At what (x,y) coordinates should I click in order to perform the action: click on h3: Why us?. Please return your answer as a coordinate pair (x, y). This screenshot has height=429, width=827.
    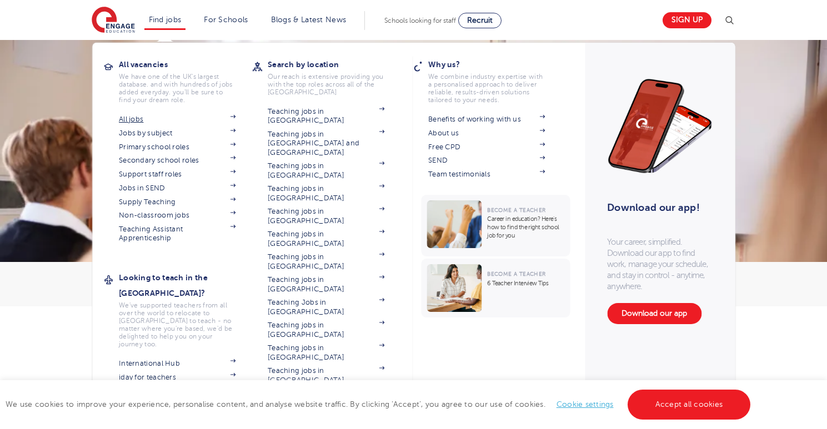
    Looking at the image, I should click on (495, 64).